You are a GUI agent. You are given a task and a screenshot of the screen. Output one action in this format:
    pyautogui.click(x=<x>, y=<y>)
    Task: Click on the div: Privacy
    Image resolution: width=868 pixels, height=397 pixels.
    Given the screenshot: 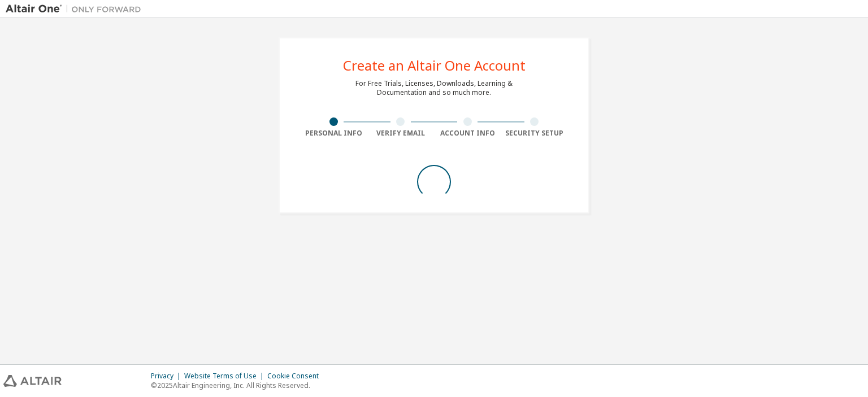 What is the action you would take?
    pyautogui.click(x=168, y=376)
    